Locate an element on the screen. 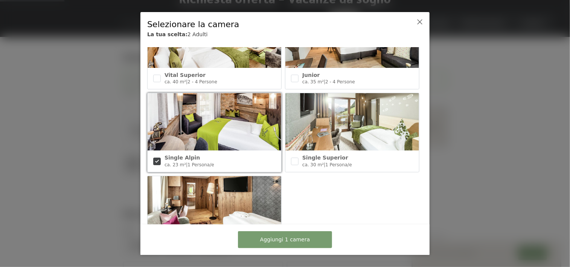 The height and width of the screenshot is (267, 570). span: Junior is located at coordinates (311, 75).